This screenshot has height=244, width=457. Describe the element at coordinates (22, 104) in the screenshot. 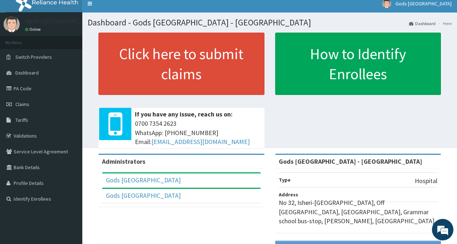

I see `span: Claims` at that location.